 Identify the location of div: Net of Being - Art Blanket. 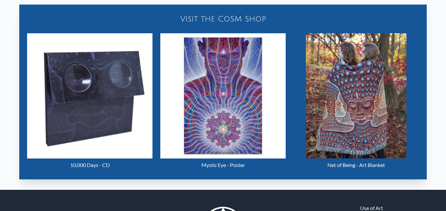
(356, 165).